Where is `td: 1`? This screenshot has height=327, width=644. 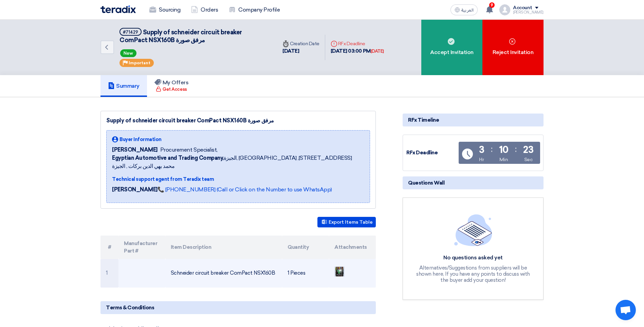
td: 1 is located at coordinates (109, 273).